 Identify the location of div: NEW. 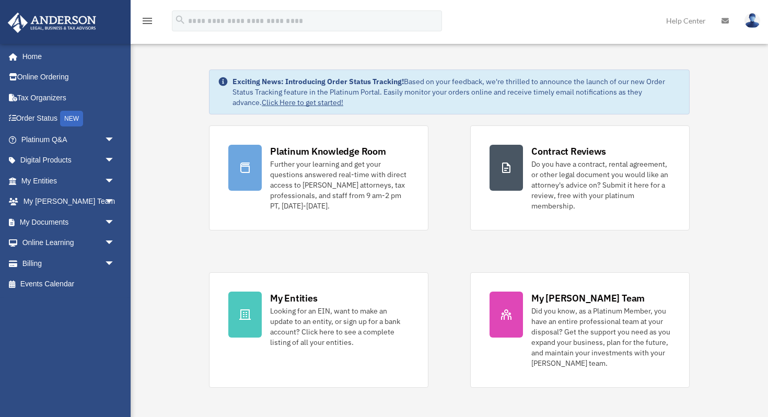
(72, 119).